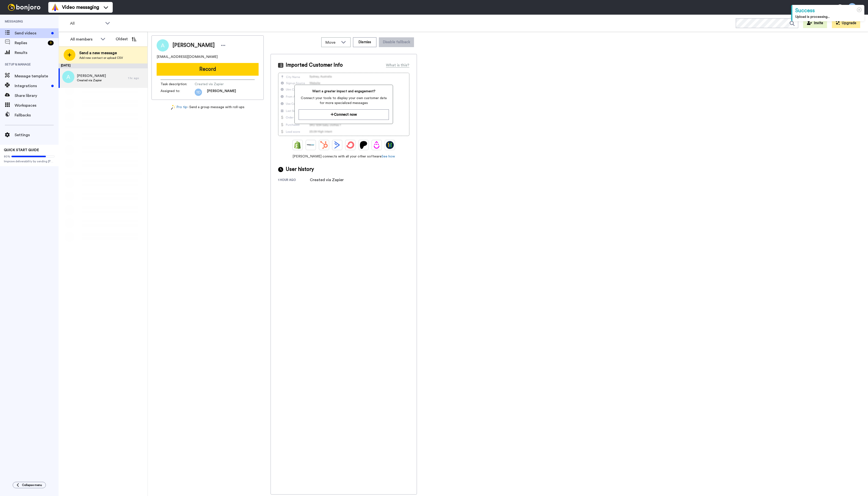 The width and height of the screenshot is (868, 496). Describe the element at coordinates (178, 92) in the screenshot. I see `span: Assigned to:` at that location.